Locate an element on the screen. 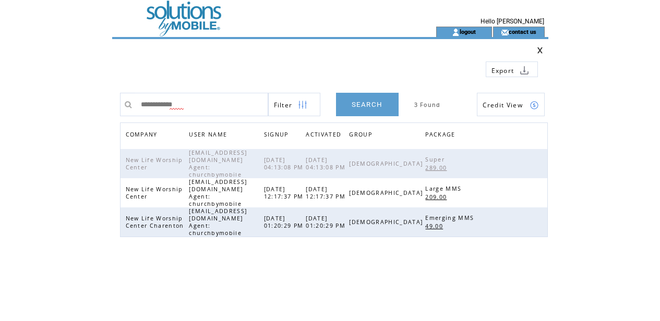 The width and height of the screenshot is (660, 321). a: 289.00 is located at coordinates (438, 167).